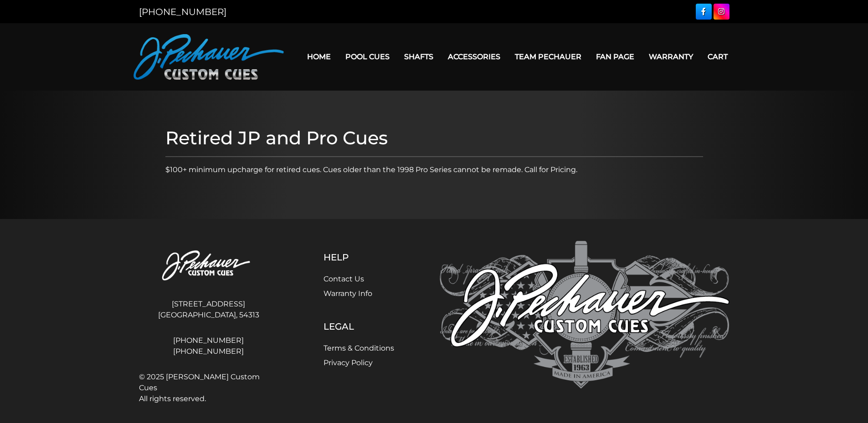 Image resolution: width=868 pixels, height=423 pixels. What do you see at coordinates (359, 348) in the screenshot?
I see `a: Terms & Conditions` at bounding box center [359, 348].